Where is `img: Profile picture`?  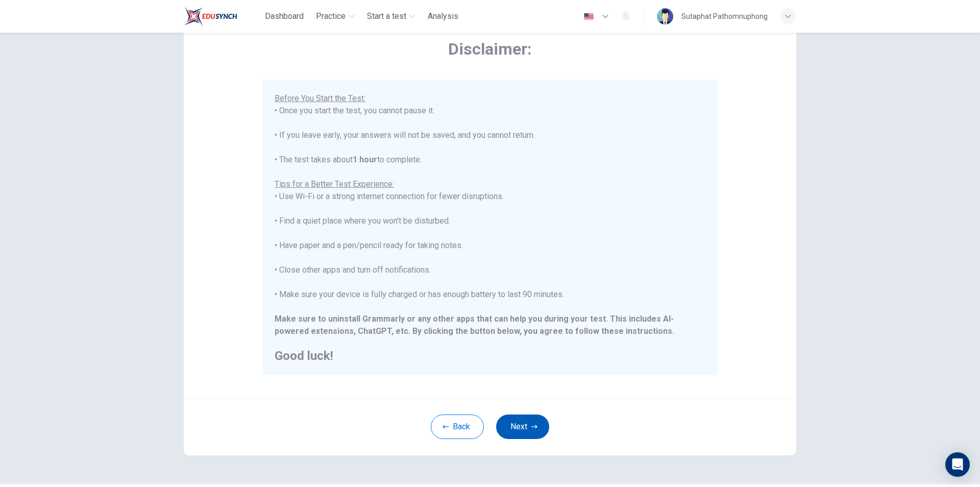 img: Profile picture is located at coordinates (665, 16).